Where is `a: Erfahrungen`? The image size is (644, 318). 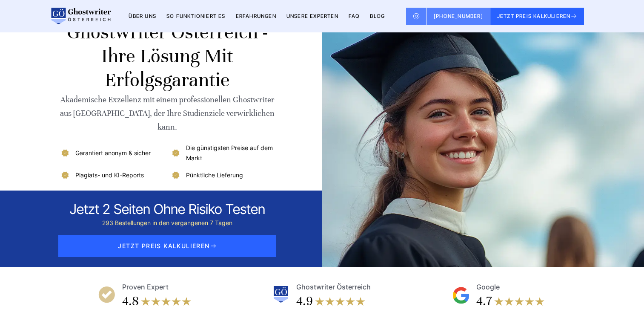 a: Erfahrungen is located at coordinates (256, 16).